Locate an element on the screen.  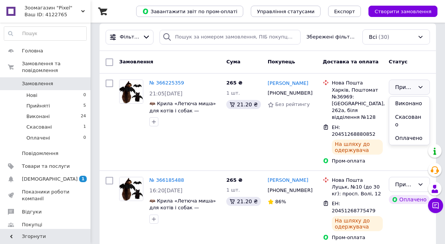
span: Без рейтингу is located at coordinates (293, 104).